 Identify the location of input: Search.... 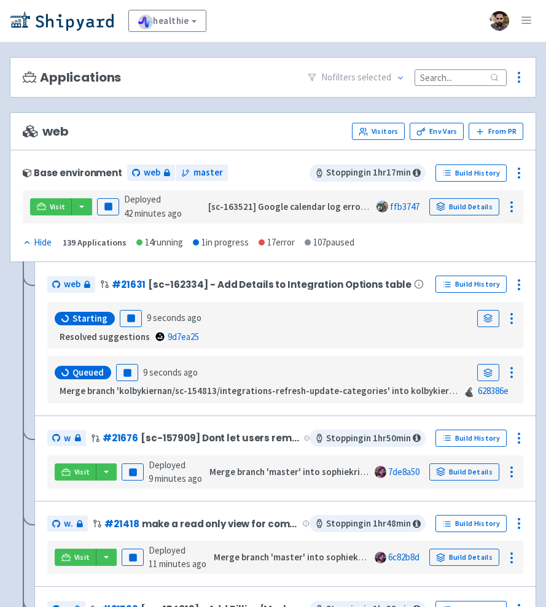
(460, 77).